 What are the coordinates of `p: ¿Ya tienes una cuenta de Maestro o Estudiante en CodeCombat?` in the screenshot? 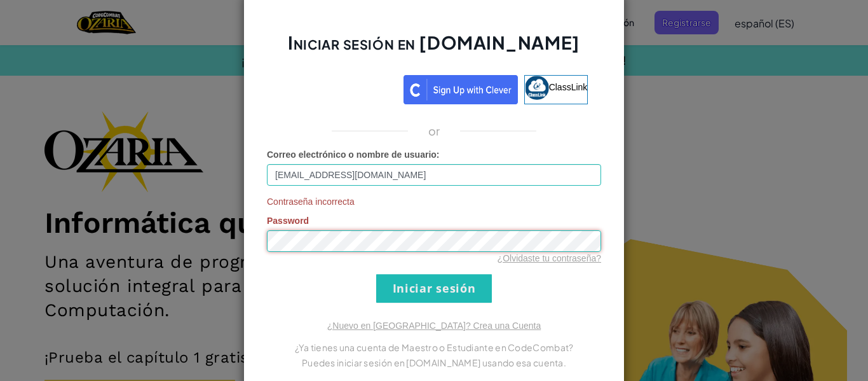 It's located at (434, 347).